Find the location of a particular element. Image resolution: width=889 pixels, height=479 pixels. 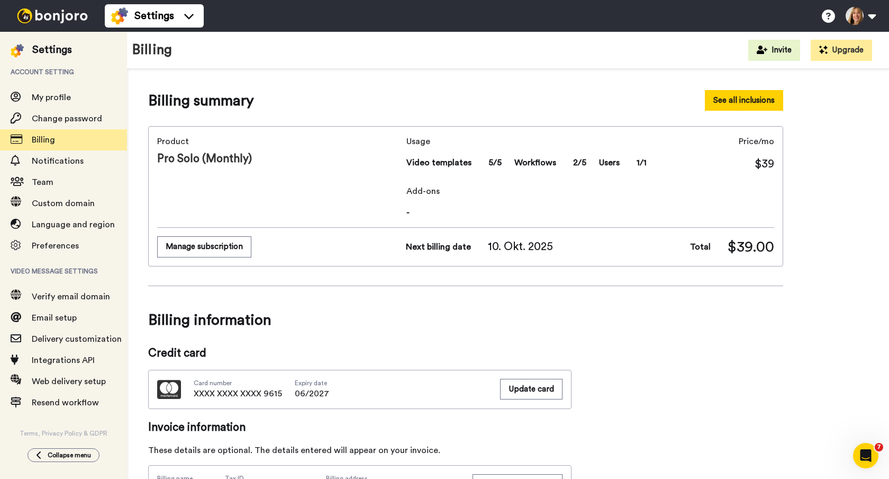

span: Next billing date is located at coordinates (438, 247).